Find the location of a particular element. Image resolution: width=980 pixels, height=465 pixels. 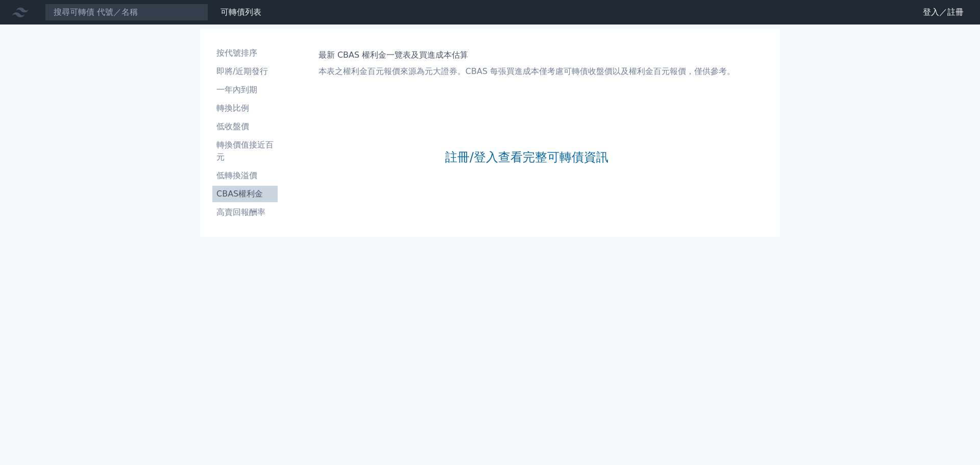

li: 即將/近期發行 is located at coordinates (245, 72).